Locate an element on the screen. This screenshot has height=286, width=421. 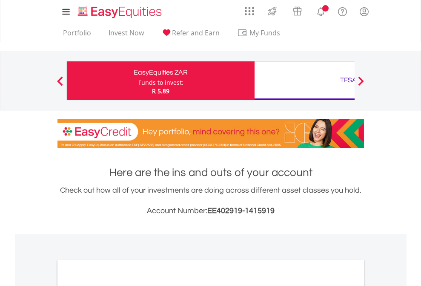
h1: Here are the ins and outs of your account is located at coordinates (211, 172).